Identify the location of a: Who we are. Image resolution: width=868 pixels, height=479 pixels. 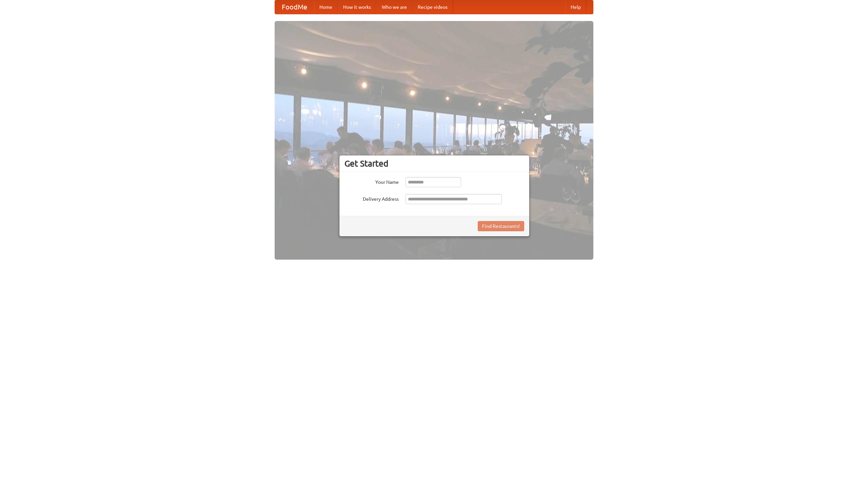
(394, 7).